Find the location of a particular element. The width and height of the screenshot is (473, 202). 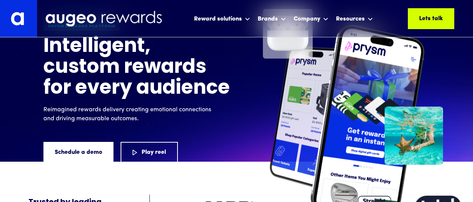

a: Play reel is located at coordinates (149, 153).